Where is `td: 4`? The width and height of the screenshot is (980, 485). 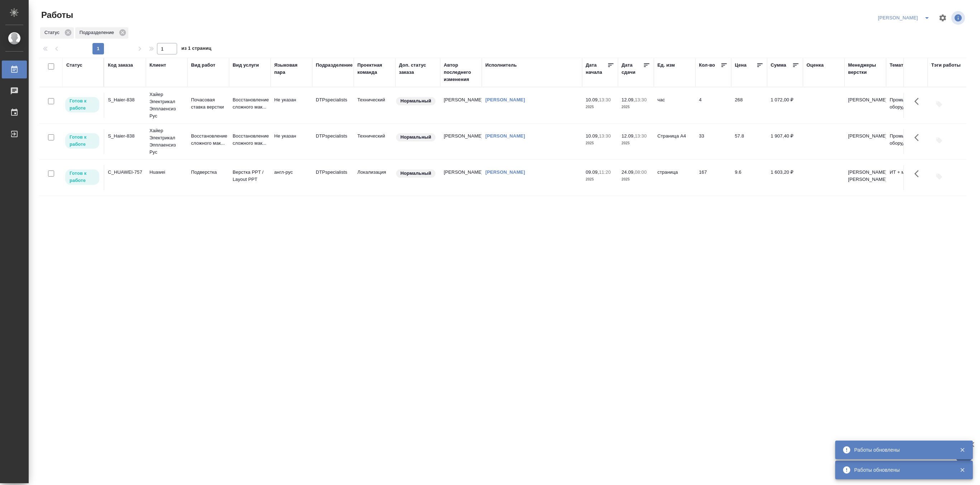 td: 4 is located at coordinates (714, 105).